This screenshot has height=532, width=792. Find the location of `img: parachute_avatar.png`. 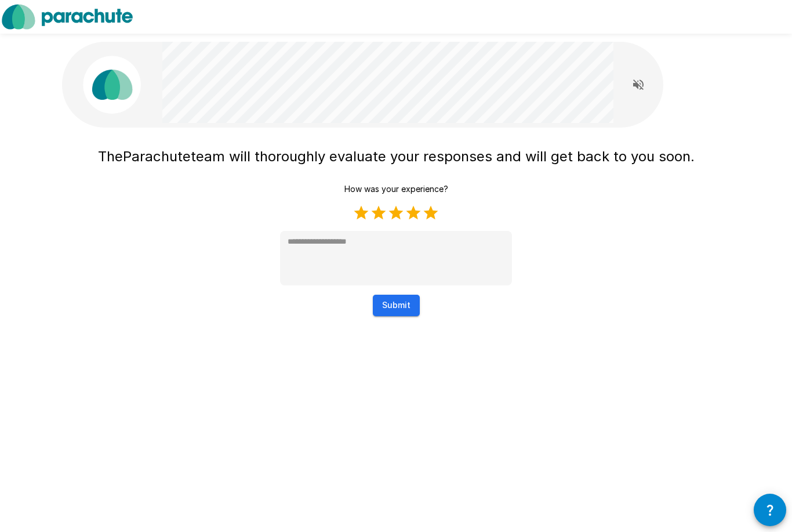

img: parachute_avatar.png is located at coordinates (112, 84).